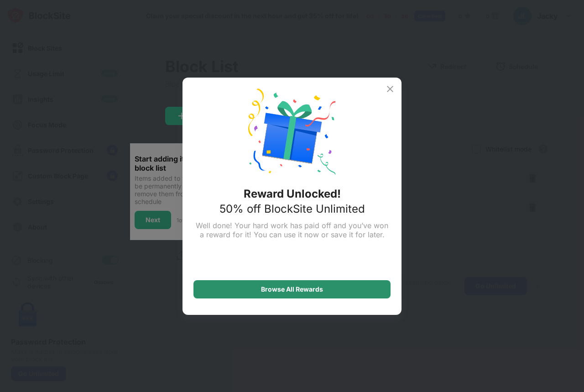 This screenshot has width=584, height=392. What do you see at coordinates (292, 289) in the screenshot?
I see `div: Browse All Rewards` at bounding box center [292, 289].